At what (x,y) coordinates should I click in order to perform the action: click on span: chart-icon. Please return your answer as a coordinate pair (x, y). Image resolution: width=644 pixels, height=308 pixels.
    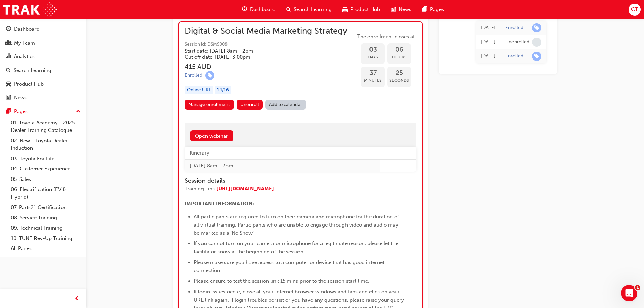
    Looking at the image, I should click on (8, 57).